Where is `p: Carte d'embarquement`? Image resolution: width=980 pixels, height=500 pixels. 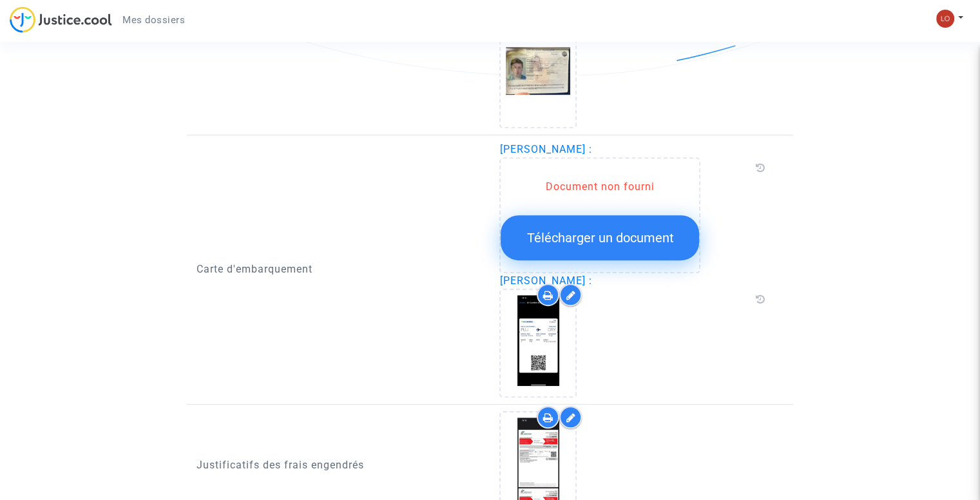 p: Carte d'embarquement is located at coordinates (338, 269).